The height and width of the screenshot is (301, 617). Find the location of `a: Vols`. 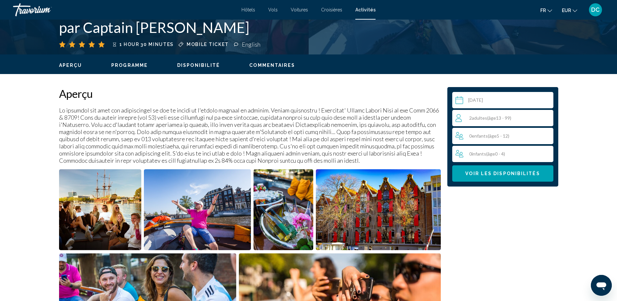

a: Vols is located at coordinates (273, 10).